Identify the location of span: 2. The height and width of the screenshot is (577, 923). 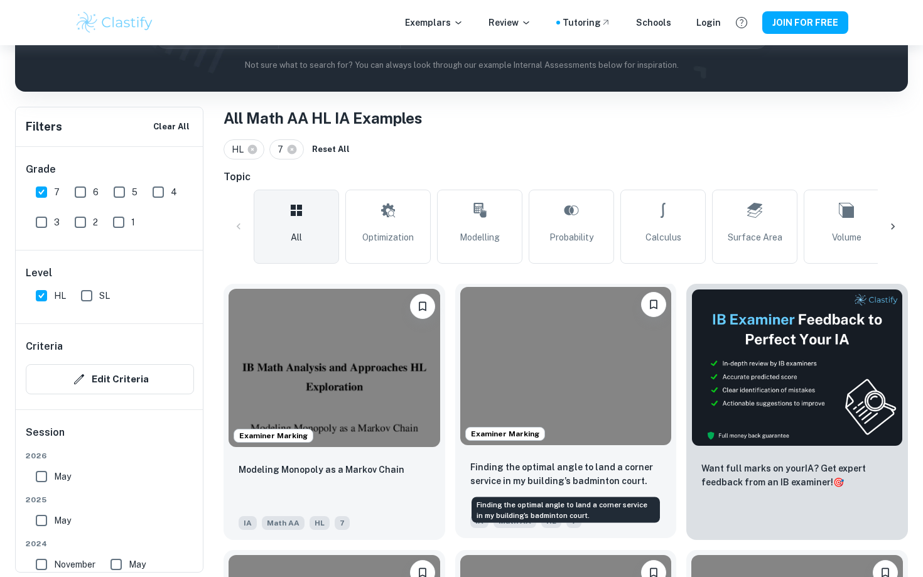
(95, 222).